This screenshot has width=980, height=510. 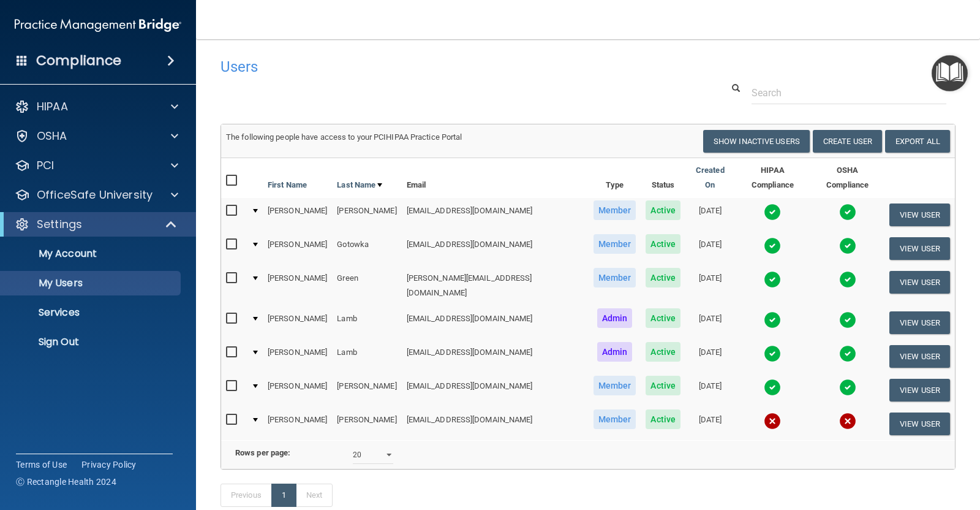 I want to click on td: Green, so click(x=367, y=286).